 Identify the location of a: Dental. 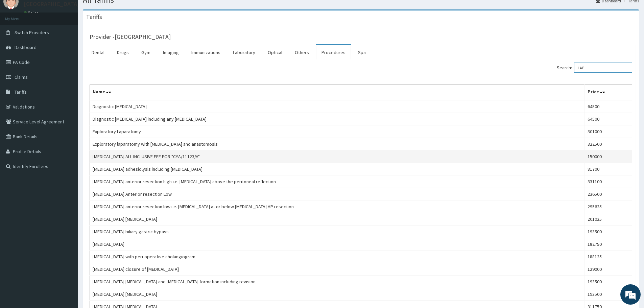
(98, 53).